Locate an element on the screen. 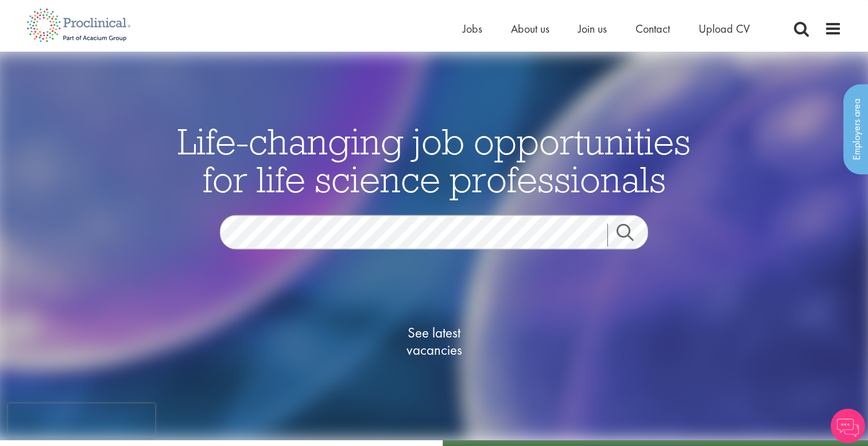 The image size is (868, 446). span: Jobs is located at coordinates (473, 29).